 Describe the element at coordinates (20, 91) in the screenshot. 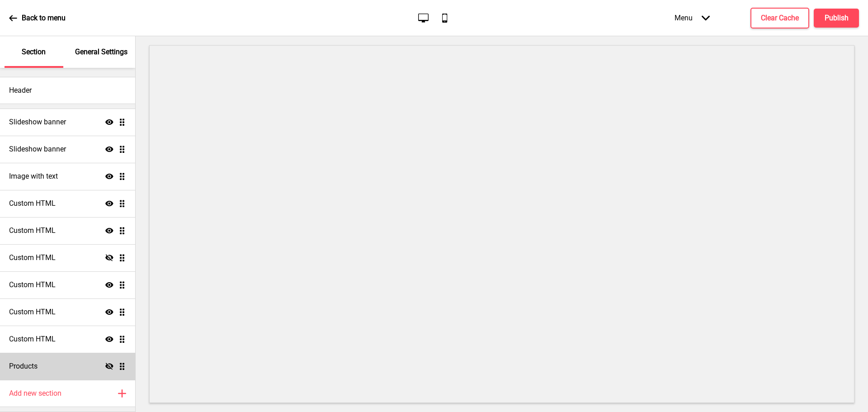

I see `h4: Header` at that location.